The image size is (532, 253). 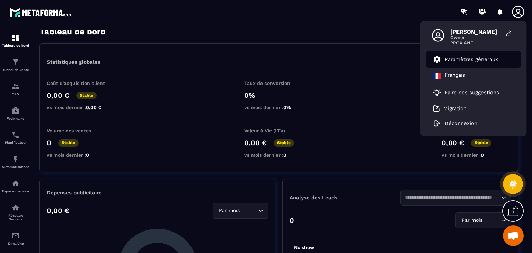 What do you see at coordinates (279, 131) in the screenshot?
I see `p: Valeur à Vie (LTV)` at bounding box center [279, 131].